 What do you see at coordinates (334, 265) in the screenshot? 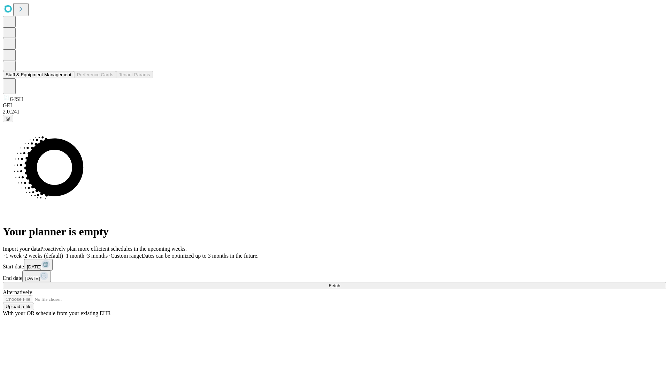
I see `div: Start date` at bounding box center [334, 265].